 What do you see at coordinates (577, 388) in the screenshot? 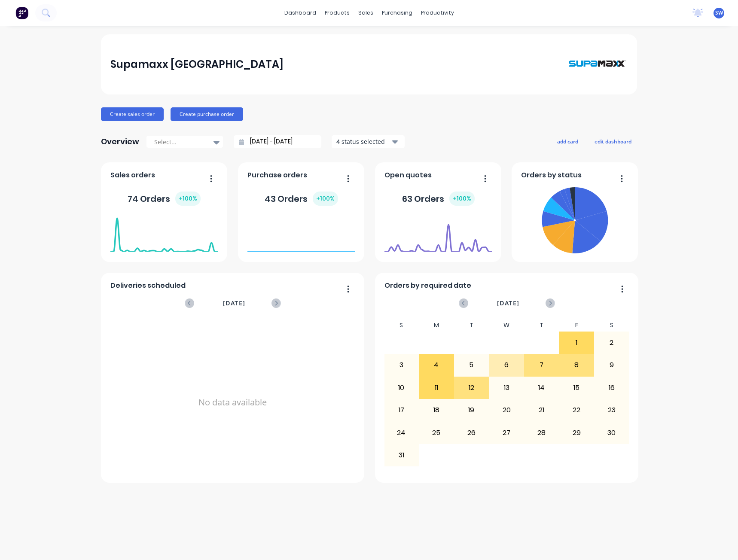
I see `div: 15` at bounding box center [577, 388].